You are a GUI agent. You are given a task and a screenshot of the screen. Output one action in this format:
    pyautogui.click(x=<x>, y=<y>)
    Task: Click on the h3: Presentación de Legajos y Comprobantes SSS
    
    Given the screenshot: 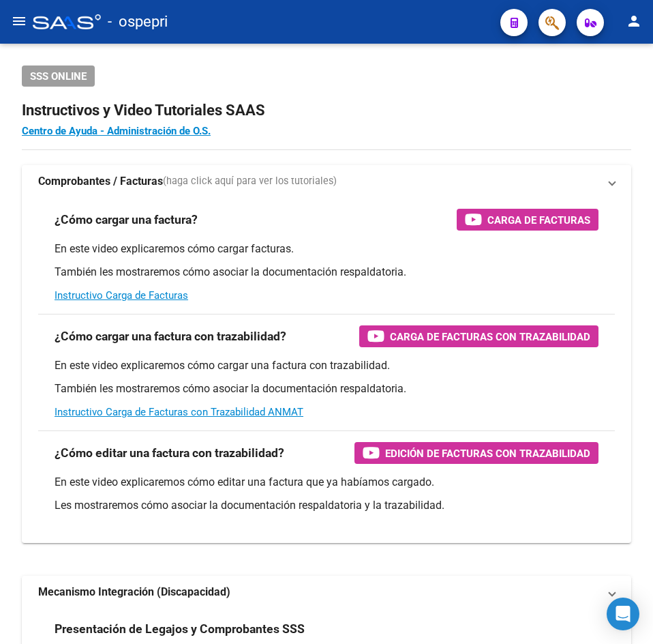 What is the action you would take?
    pyautogui.click(x=180, y=629)
    